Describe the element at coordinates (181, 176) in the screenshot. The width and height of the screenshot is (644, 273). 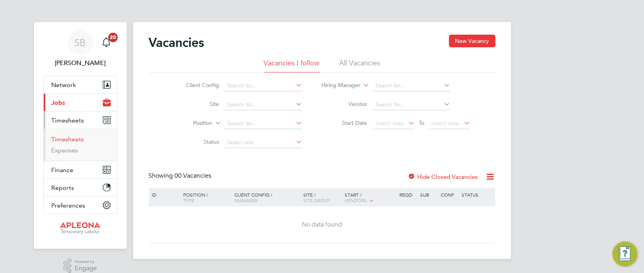
I see `div: Showing` at that location.